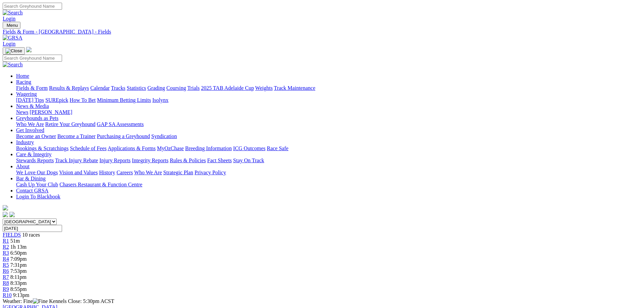 This screenshot has height=308, width=644. I want to click on a: R4, so click(6, 258).